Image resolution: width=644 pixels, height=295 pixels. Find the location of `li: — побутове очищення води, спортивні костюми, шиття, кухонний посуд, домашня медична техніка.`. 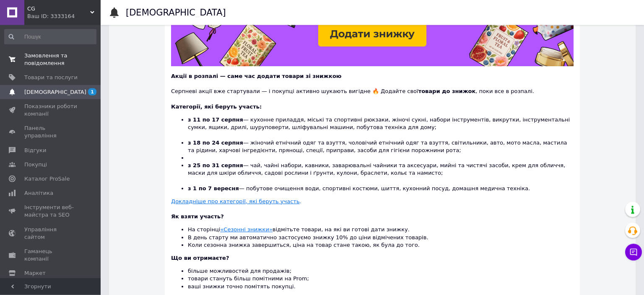

li: — побутове очищення води, спортивні костюми, шиття, кухонний посуд, домашня медична техніка. is located at coordinates (381, 188).